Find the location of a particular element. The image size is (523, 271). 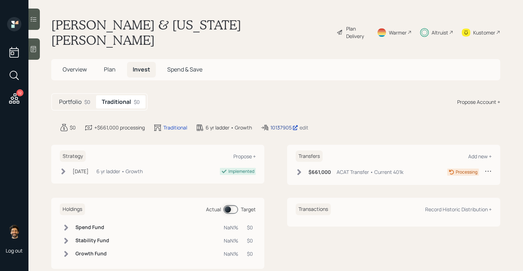

div: +$661,000 processing is located at coordinates (120, 127).